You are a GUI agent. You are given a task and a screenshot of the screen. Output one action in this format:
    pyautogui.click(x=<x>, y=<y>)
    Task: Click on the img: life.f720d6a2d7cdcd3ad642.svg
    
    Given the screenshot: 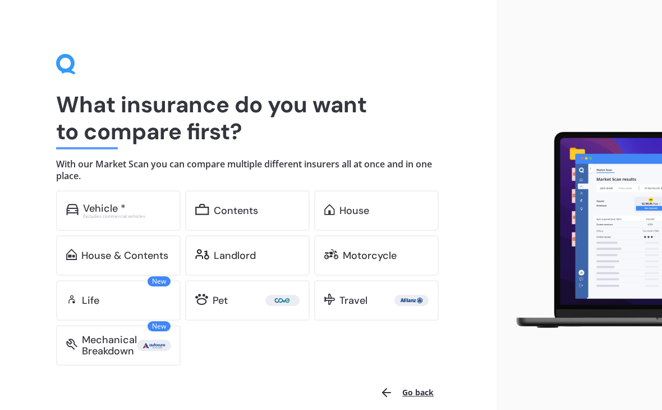 What is the action you would take?
    pyautogui.click(x=72, y=299)
    